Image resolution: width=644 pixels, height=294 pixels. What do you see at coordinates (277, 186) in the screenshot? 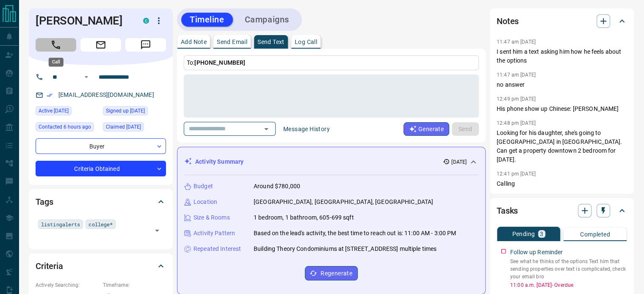
I see `p: Around $780,000` at bounding box center [277, 186].